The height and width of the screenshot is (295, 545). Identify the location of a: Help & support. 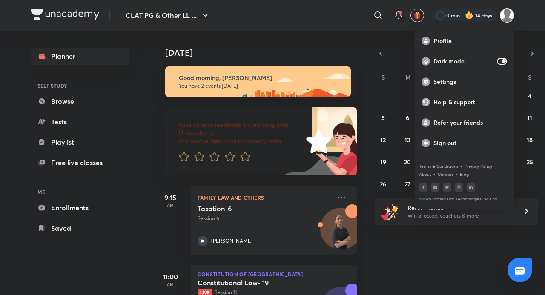
(464, 102).